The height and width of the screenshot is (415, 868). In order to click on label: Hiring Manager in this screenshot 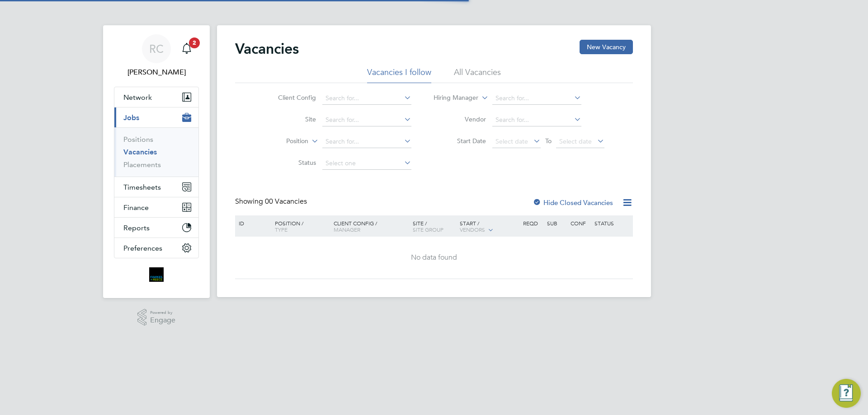, I will do `click(452, 98)`.